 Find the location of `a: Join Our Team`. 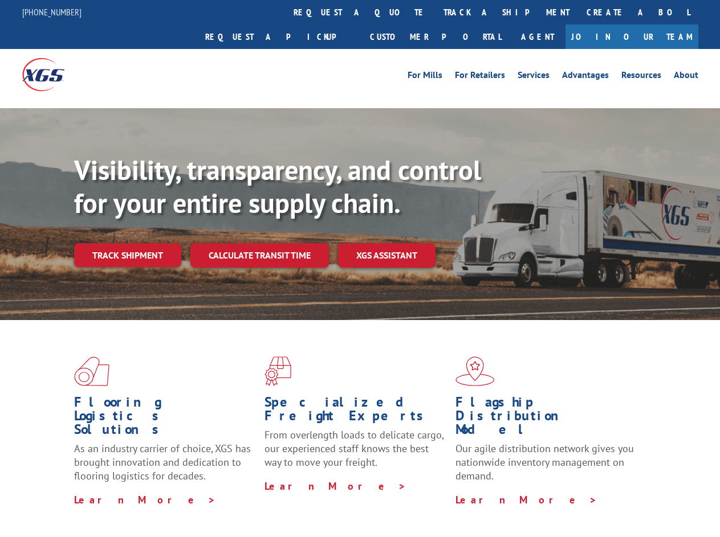

a: Join Our Team is located at coordinates (632, 36).